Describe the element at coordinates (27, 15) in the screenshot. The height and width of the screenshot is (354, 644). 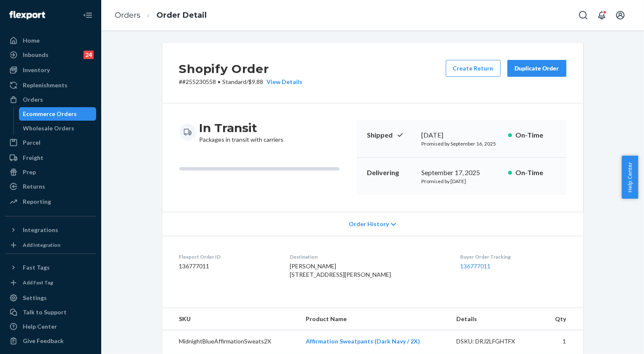
I see `img: Flexport logo` at that location.